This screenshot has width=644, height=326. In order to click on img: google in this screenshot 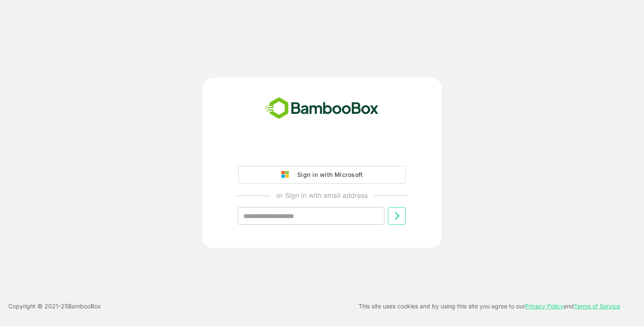, I will do `click(287, 174)`.